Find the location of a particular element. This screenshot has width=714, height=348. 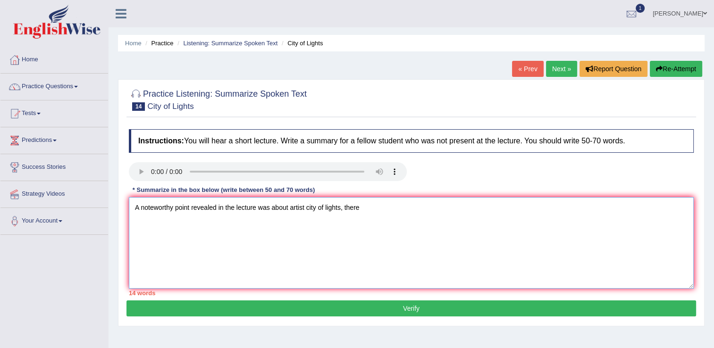

h2: Practice Listening: Summarize Spoken Text is located at coordinates (217, 99).